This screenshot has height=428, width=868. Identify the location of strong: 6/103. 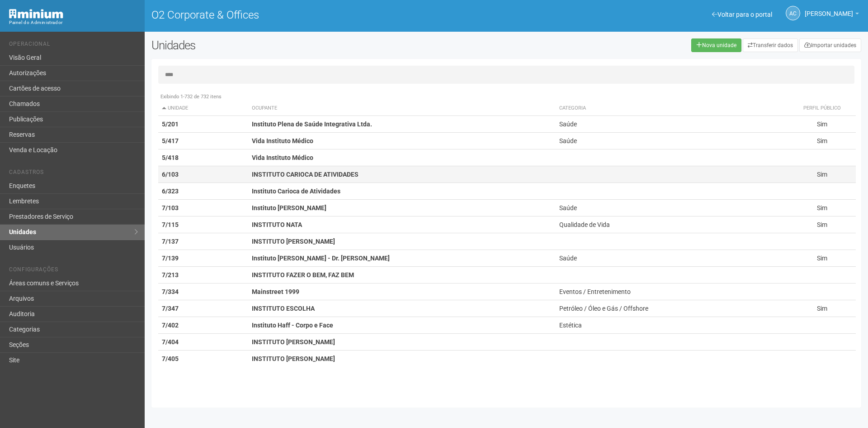
(170, 174).